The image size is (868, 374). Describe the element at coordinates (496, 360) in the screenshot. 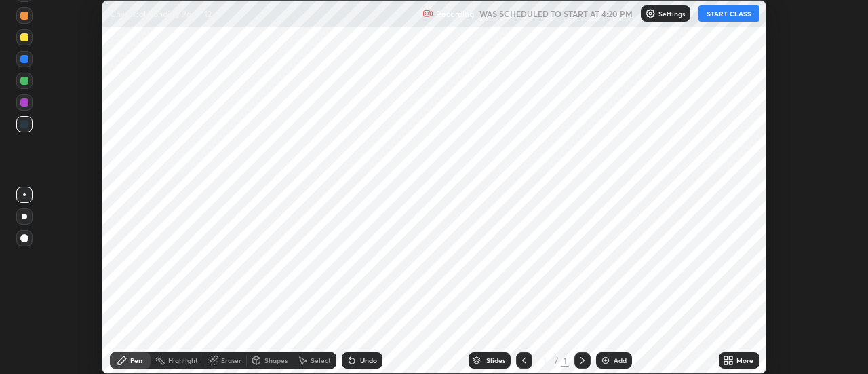

I see `div: Slides` at that location.